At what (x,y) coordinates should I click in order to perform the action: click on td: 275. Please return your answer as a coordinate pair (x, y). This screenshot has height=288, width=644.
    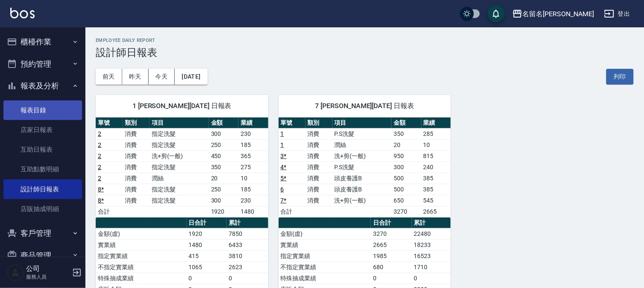
    Looking at the image, I should click on (253, 167).